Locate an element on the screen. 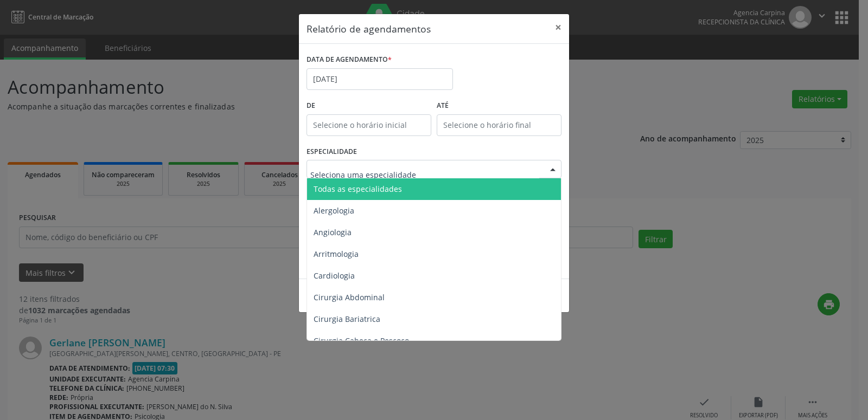  span: Arritmologia is located at coordinates (336, 253).